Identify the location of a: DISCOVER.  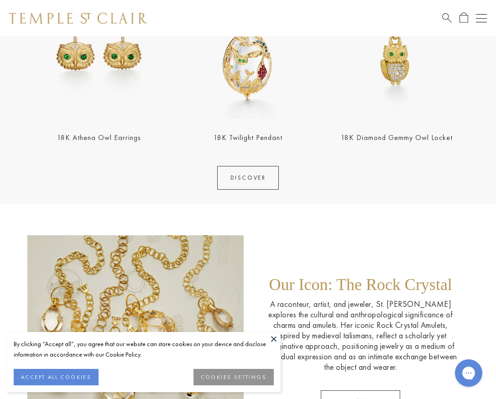
(248, 178).